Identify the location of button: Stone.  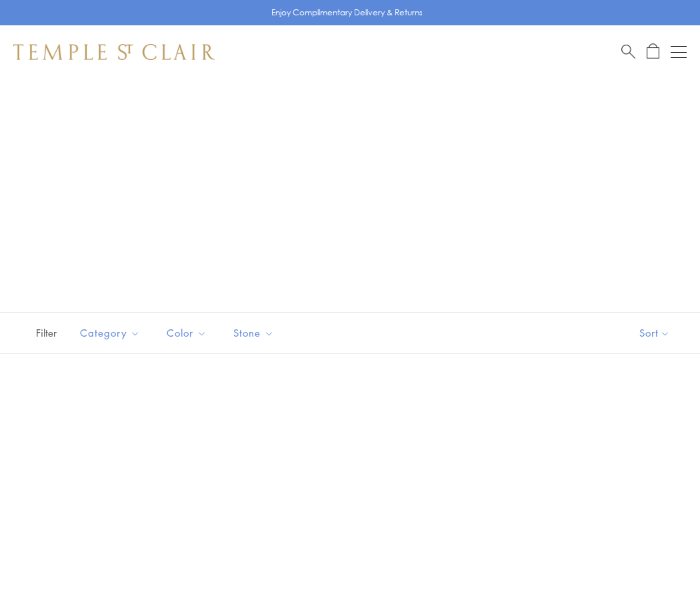
(253, 332).